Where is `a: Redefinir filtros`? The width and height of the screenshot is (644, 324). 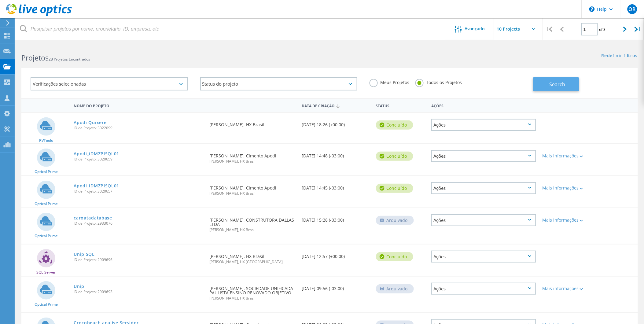
a: Redefinir filtros is located at coordinates (619, 56).